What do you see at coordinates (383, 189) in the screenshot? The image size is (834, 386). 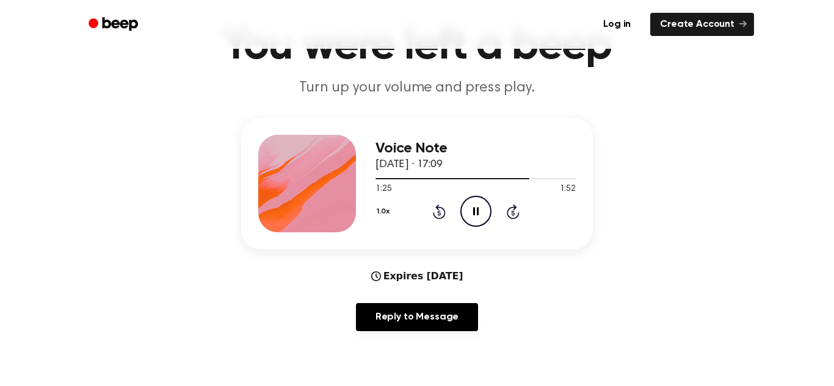 I see `span: 1:25` at bounding box center [383, 189].